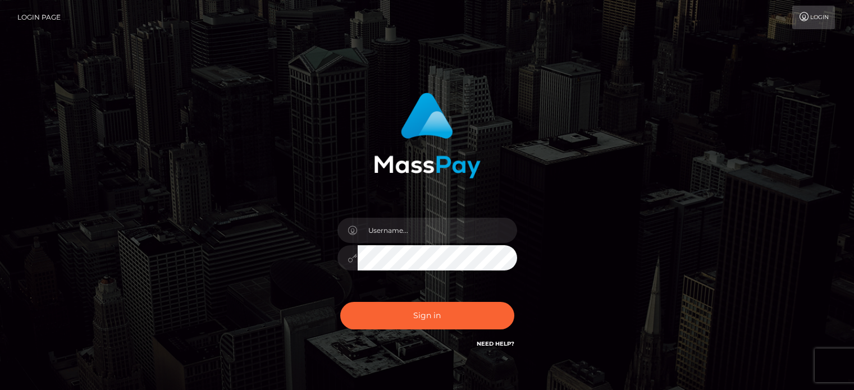  Describe the element at coordinates (814, 17) in the screenshot. I see `a: Login` at that location.